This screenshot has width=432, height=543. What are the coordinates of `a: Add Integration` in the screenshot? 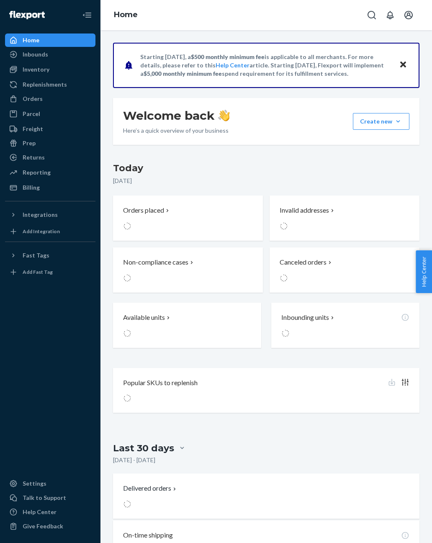 It's located at (50, 231).